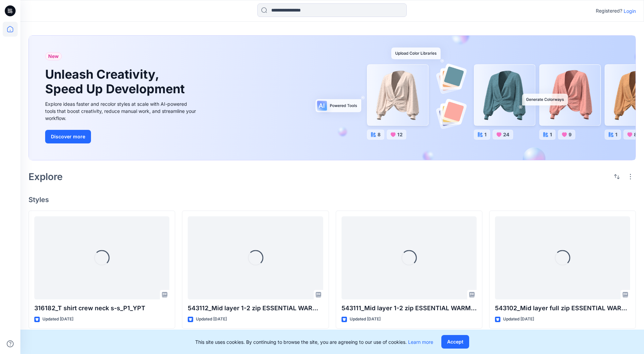 The width and height of the screenshot is (644, 354). I want to click on button: Accept, so click(456, 342).